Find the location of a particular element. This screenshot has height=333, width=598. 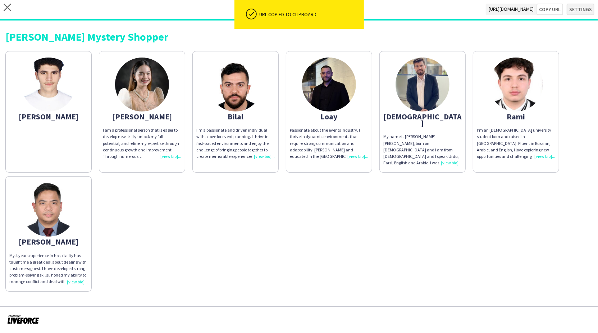

div: I'm a passionate and driven individual with a love for event planning. I thrive in fast-paced env... is located at coordinates (235, 143).